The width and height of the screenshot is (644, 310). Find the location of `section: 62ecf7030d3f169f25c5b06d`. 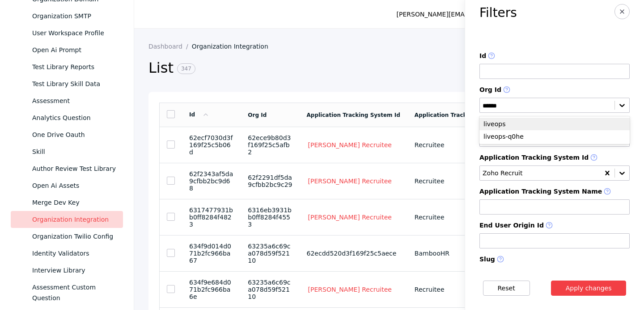

section: 62ecf7030d3f169f25c5b06d is located at coordinates (211, 145).